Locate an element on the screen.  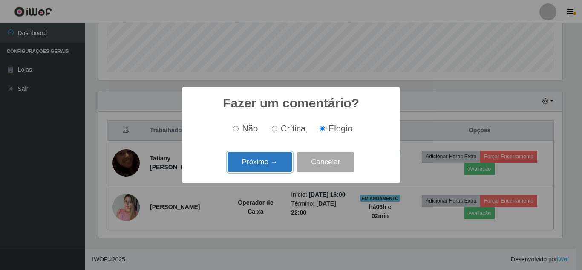
h2: Fazer um comentário? is located at coordinates (291, 103).